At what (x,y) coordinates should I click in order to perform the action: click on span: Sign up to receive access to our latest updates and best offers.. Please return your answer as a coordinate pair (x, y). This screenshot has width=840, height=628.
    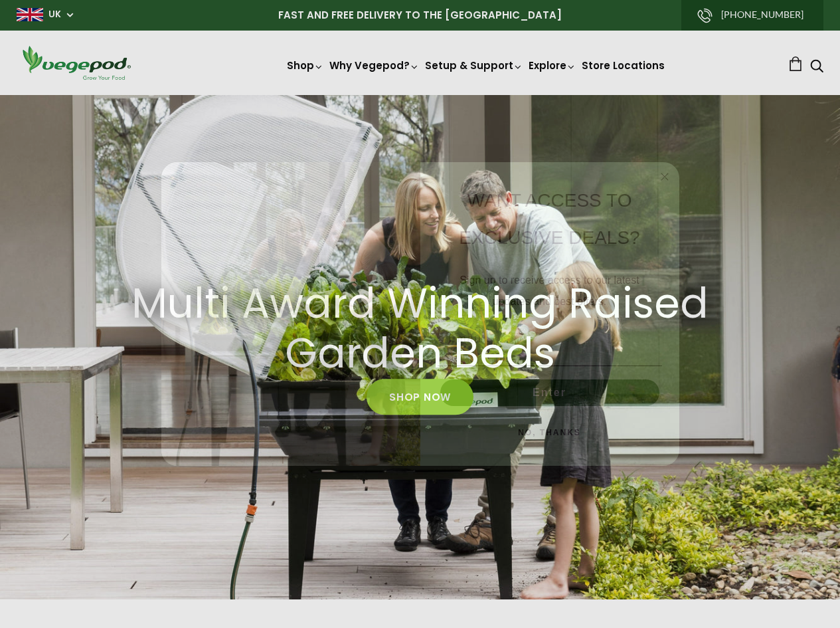
    Looking at the image, I should click on (549, 291).